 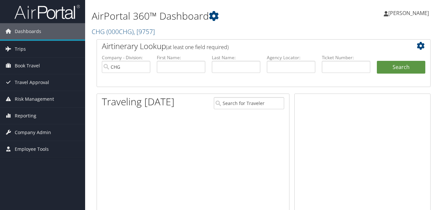 I want to click on h2: Airtinerary Lookup, so click(x=250, y=46).